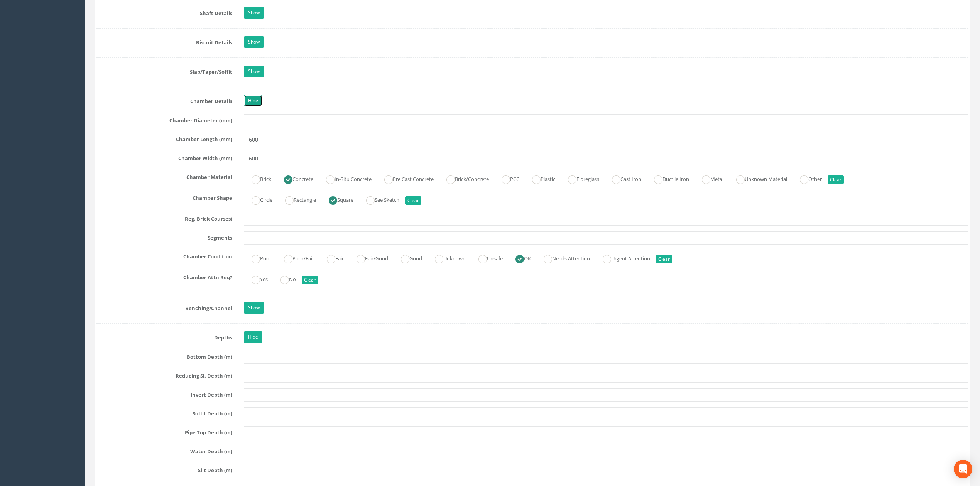 This screenshot has width=980, height=486. What do you see at coordinates (507, 178) in the screenshot?
I see `label: PCC` at bounding box center [507, 178].